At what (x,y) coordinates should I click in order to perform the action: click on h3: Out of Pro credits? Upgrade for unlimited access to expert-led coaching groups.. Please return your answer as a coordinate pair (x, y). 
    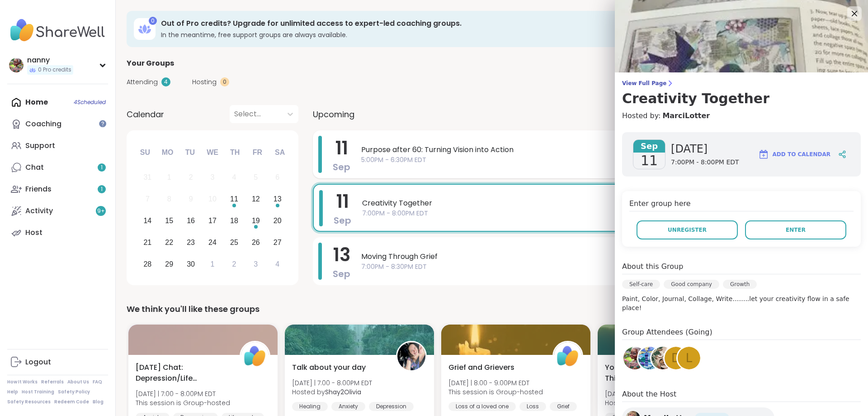
    Looking at the image, I should click on (472, 24).